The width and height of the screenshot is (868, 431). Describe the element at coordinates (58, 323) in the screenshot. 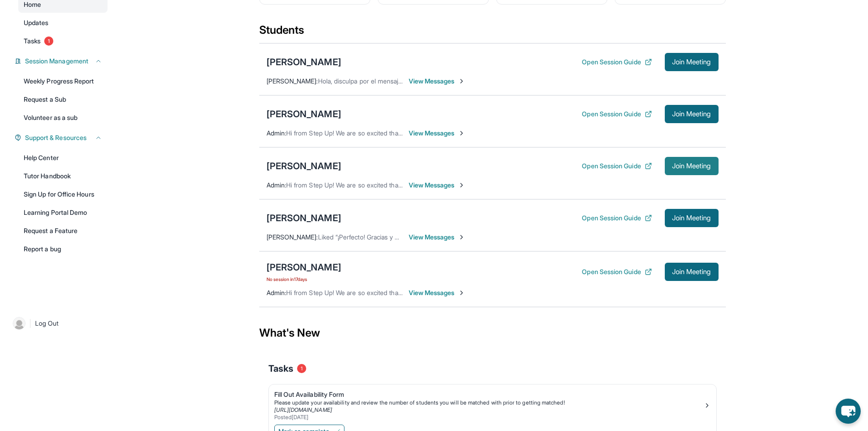

I see `a: |Log Out` at that location.